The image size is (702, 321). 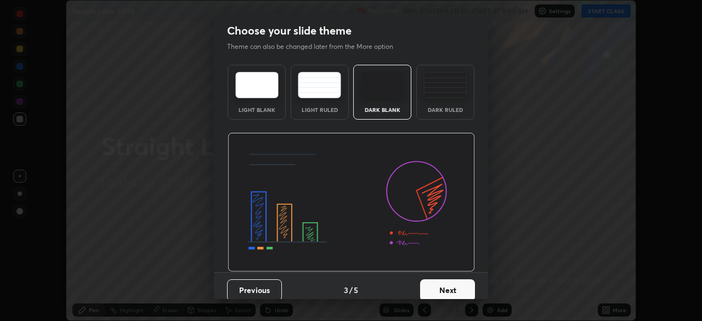 What do you see at coordinates (255, 290) in the screenshot?
I see `button: Previous` at bounding box center [255, 290].